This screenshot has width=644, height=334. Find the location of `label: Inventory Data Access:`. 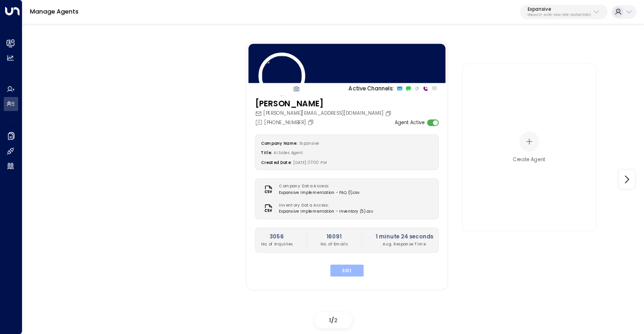

label: Inventory Data Access: is located at coordinates (324, 205).